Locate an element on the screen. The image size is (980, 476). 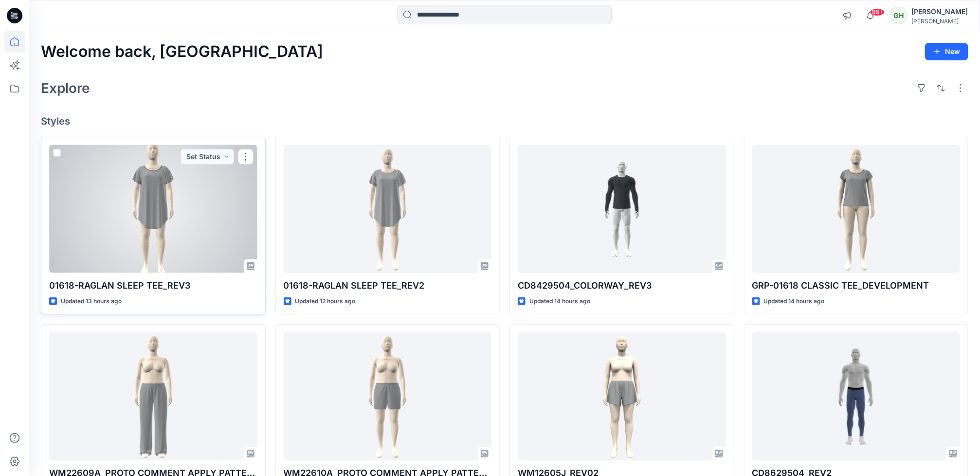
a: WM12605J_REV02 is located at coordinates (622, 396).